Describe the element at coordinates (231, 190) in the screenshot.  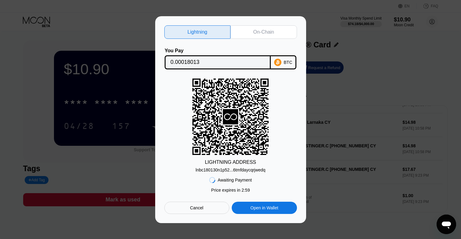
I see `div: Price expires in` at that location.